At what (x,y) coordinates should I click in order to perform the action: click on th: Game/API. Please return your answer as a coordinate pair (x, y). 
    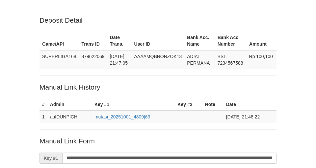
    Looking at the image, I should click on (59, 41).